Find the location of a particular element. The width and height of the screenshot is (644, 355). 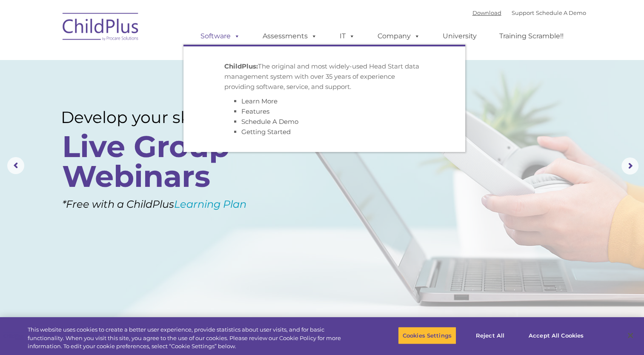

a: University is located at coordinates (459, 36).